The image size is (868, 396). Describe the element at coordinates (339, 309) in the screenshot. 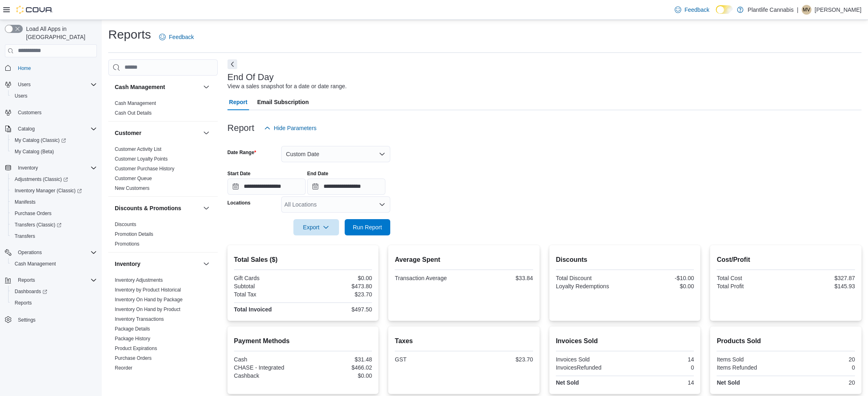

I see `div: $497.50` at that location.